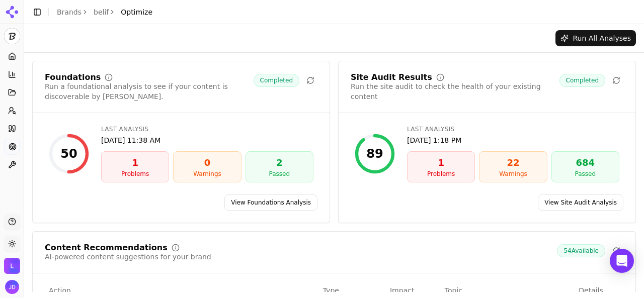 The image size is (644, 298). I want to click on div: 50, so click(68, 154).